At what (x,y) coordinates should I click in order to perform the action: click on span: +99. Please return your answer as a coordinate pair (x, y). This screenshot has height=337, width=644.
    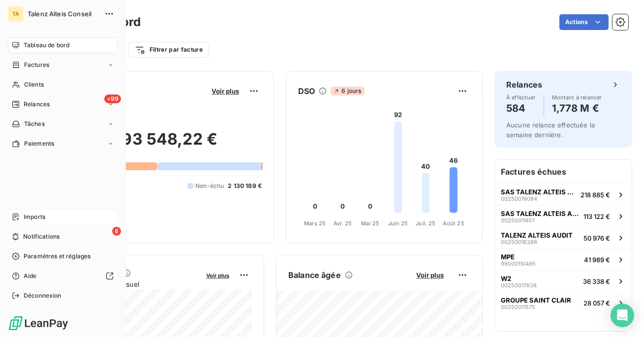
    Looking at the image, I should click on (112, 99).